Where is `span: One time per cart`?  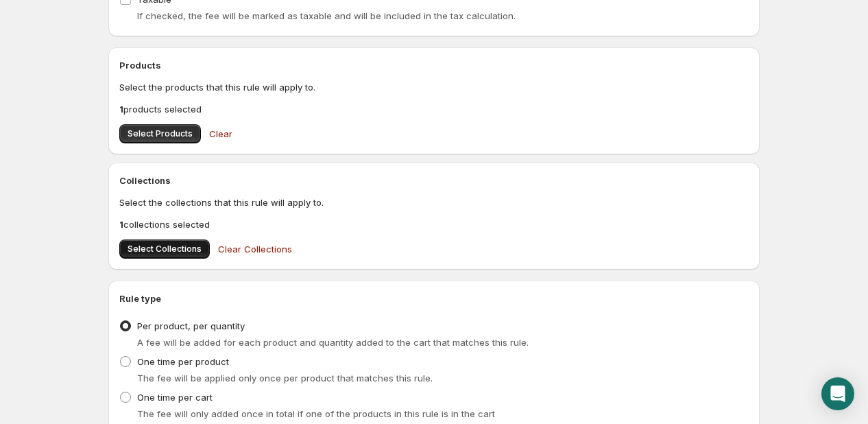 span: One time per cart is located at coordinates (175, 398).